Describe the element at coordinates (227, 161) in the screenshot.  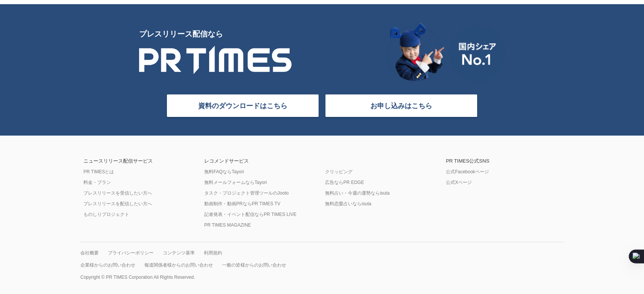
I see `div: レコメンドサービス` at that location.